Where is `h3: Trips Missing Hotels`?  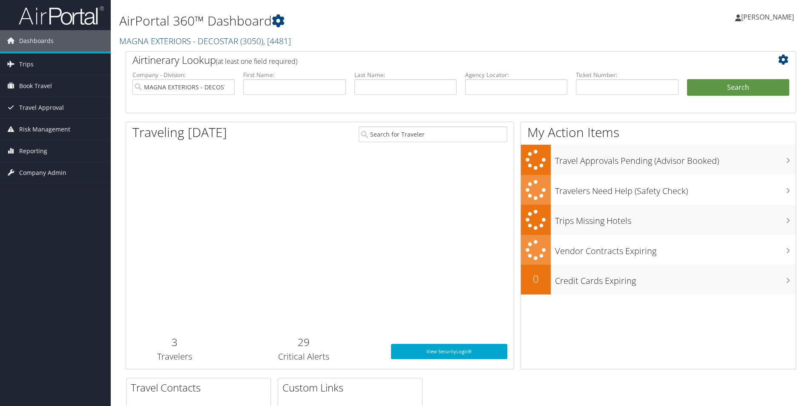
h3: Trips Missing Hotels is located at coordinates (675, 219).